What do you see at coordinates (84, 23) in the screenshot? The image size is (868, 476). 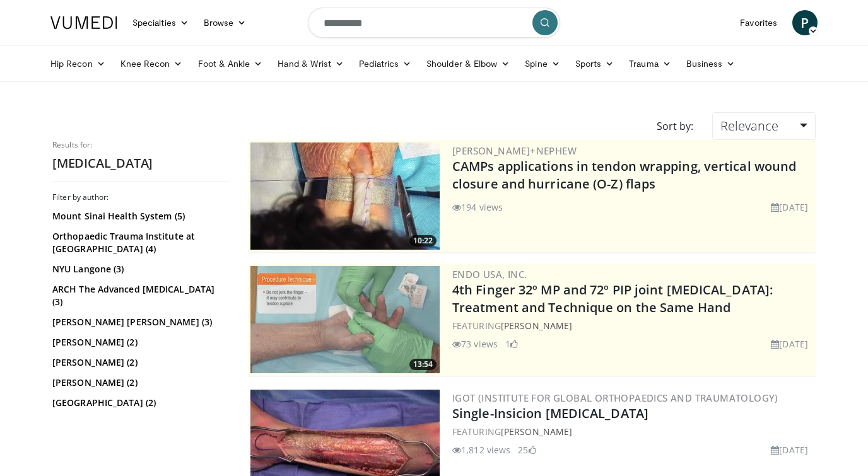 I see `img: VuMedi Logo` at bounding box center [84, 23].